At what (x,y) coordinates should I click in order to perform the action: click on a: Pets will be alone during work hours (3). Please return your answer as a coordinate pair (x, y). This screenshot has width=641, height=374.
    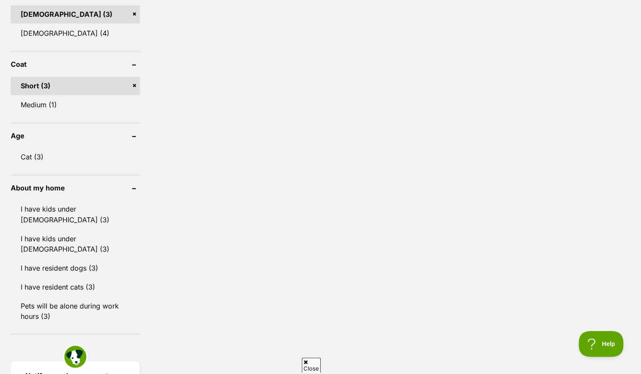
    Looking at the image, I should click on (75, 310).